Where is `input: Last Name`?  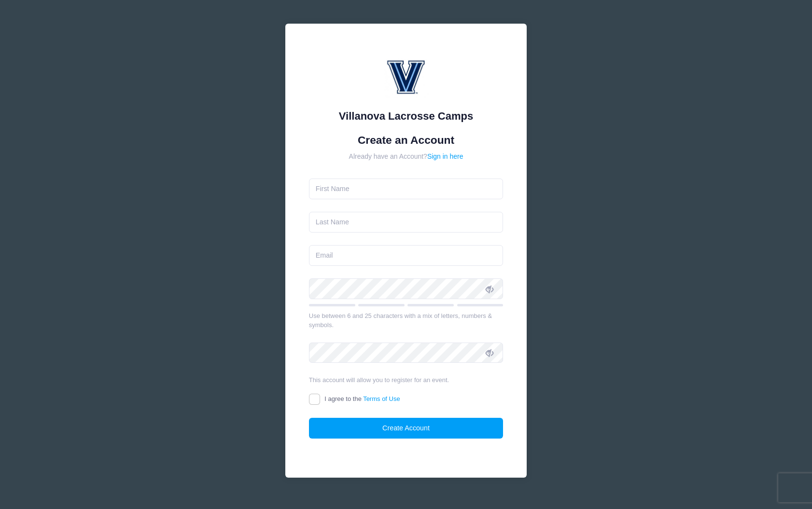 input: Last Name is located at coordinates (406, 222).